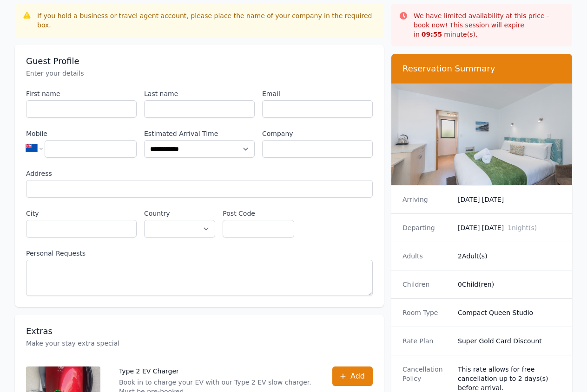 This screenshot has width=587, height=392. What do you see at coordinates (352, 376) in the screenshot?
I see `button: Add` at bounding box center [352, 376].